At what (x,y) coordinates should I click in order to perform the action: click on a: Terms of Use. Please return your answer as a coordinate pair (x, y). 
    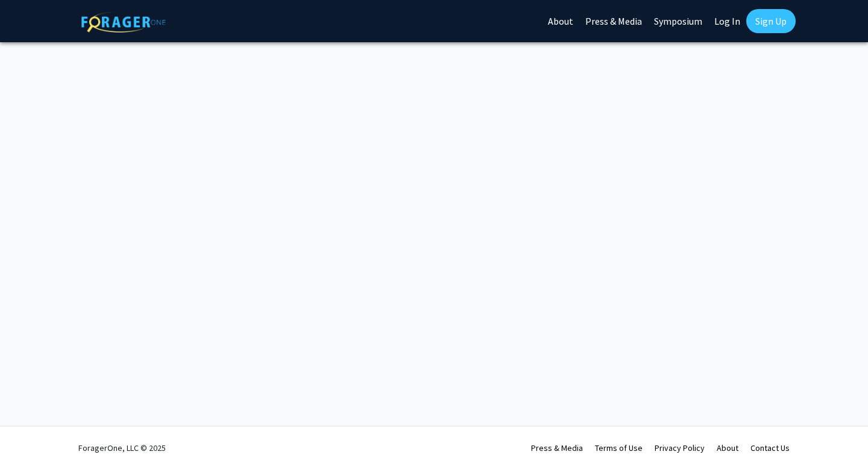
    Looking at the image, I should click on (618, 448).